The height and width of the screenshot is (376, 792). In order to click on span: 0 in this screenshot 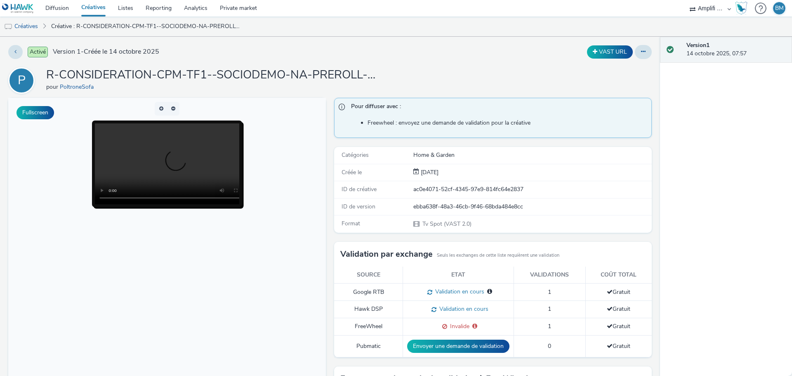, I will do `click(549, 346)`.